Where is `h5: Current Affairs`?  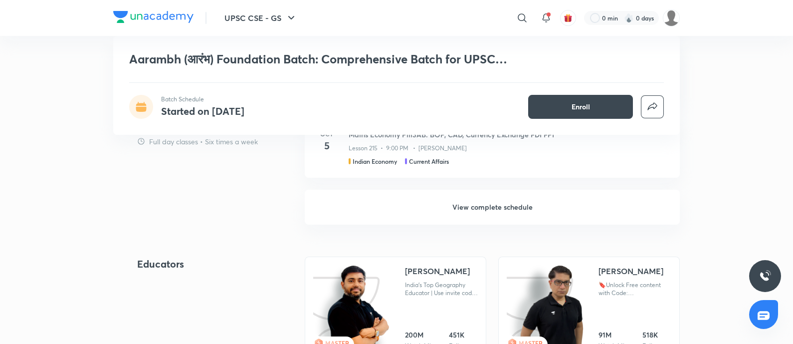
h5: Current Affairs is located at coordinates (429, 161).